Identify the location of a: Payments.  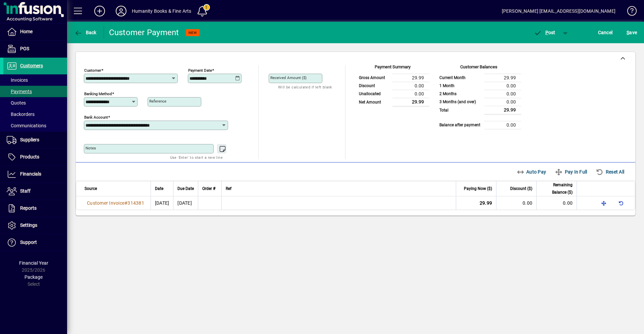
(35, 92).